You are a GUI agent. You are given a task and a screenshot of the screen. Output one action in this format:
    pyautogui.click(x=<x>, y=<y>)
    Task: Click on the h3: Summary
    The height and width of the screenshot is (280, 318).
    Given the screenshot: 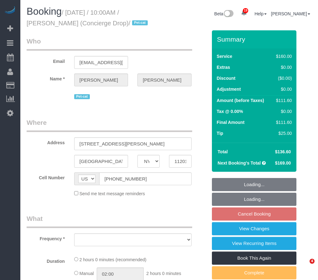 What is the action you would take?
    pyautogui.click(x=255, y=39)
    